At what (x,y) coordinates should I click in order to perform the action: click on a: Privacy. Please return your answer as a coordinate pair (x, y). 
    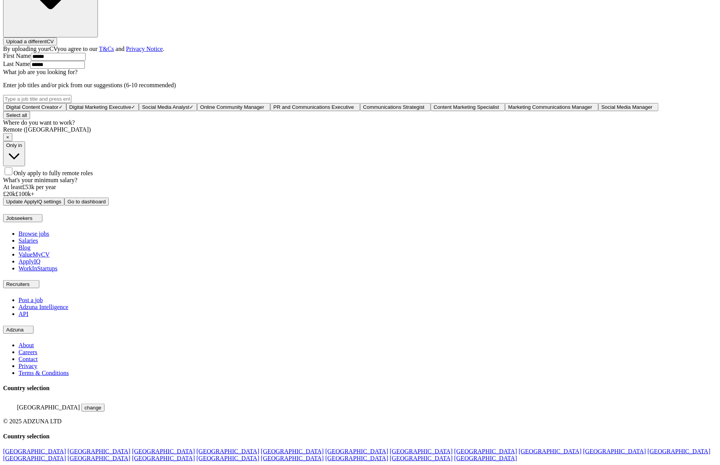
    Looking at the image, I should click on (28, 365).